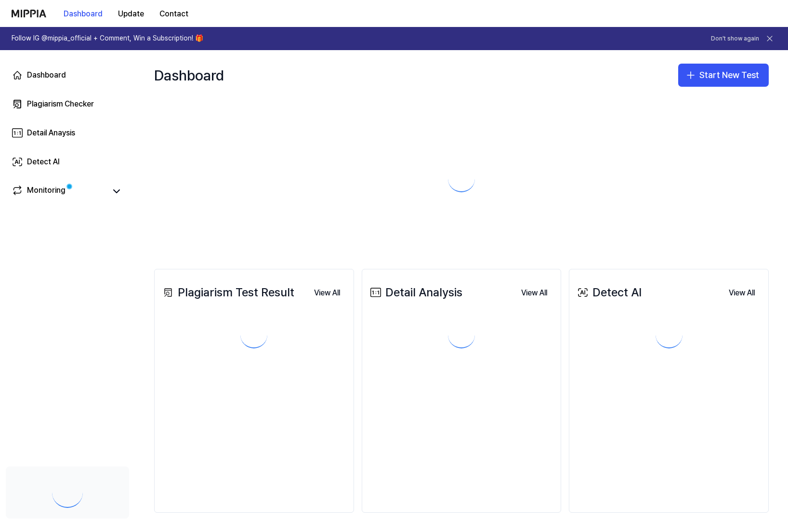  I want to click on img: logo, so click(29, 14).